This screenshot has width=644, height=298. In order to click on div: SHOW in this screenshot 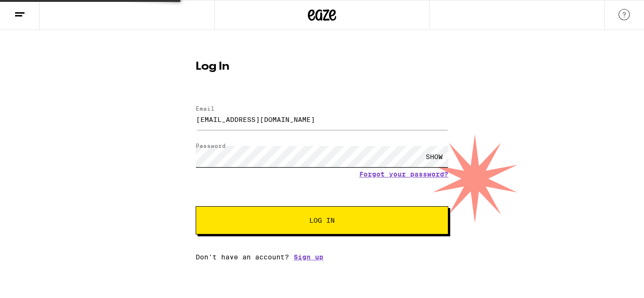, I will do `click(434, 156)`.